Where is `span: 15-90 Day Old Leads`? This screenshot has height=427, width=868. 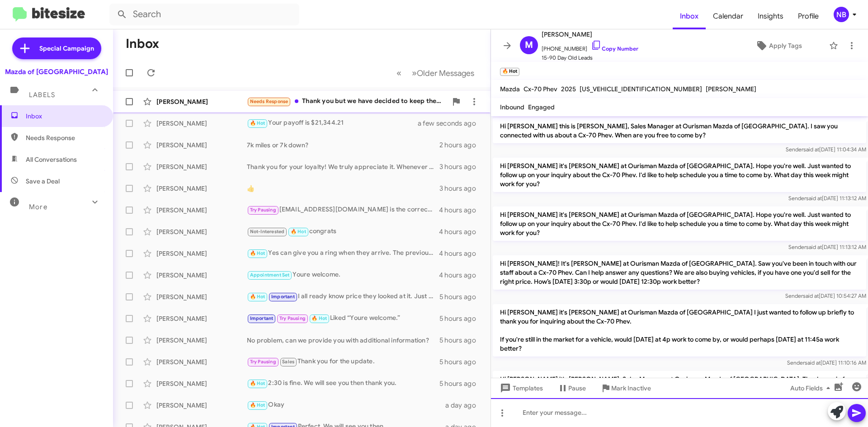 span: 15-90 Day Old Leads is located at coordinates (590, 58).